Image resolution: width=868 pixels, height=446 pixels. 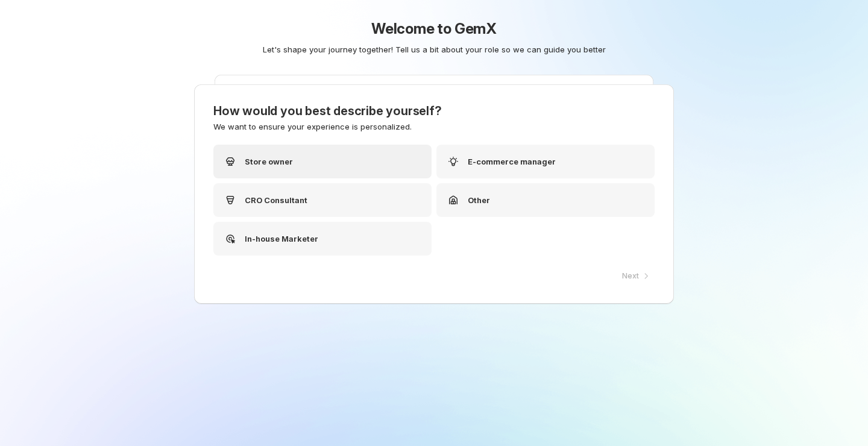 I want to click on p: CRO Consultant, so click(x=276, y=200).